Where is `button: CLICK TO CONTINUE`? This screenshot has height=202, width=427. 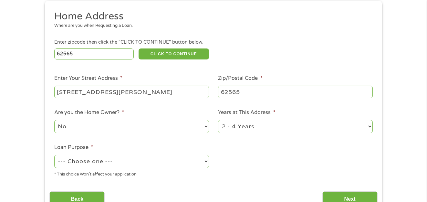 button: CLICK TO CONTINUE is located at coordinates (174, 54).